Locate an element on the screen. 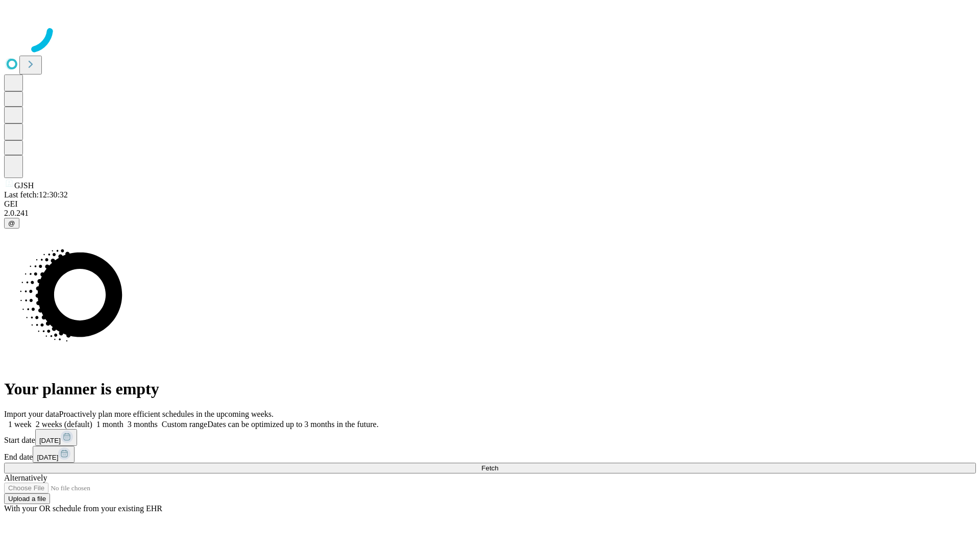 Image resolution: width=980 pixels, height=551 pixels. span: 1 month is located at coordinates (110, 424).